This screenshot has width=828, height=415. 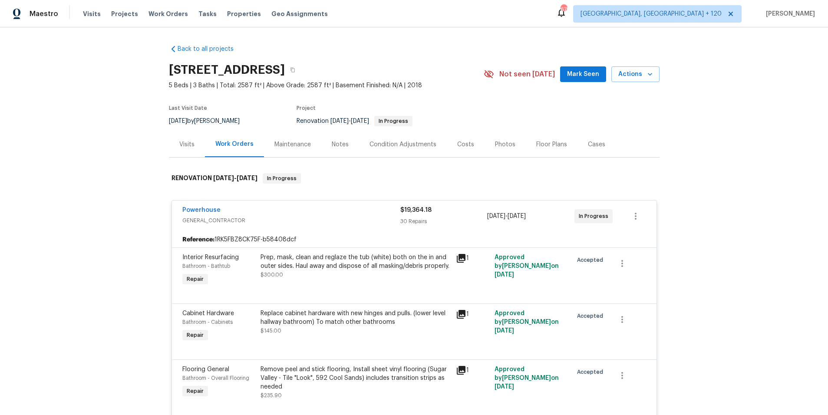 What do you see at coordinates (188, 108) in the screenshot?
I see `span: Last Visit Date` at bounding box center [188, 108].